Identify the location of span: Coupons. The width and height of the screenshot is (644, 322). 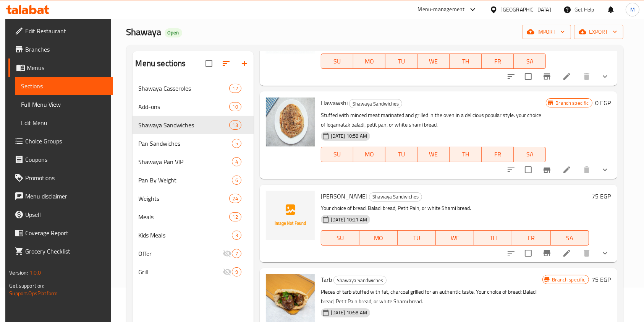
(66, 159).